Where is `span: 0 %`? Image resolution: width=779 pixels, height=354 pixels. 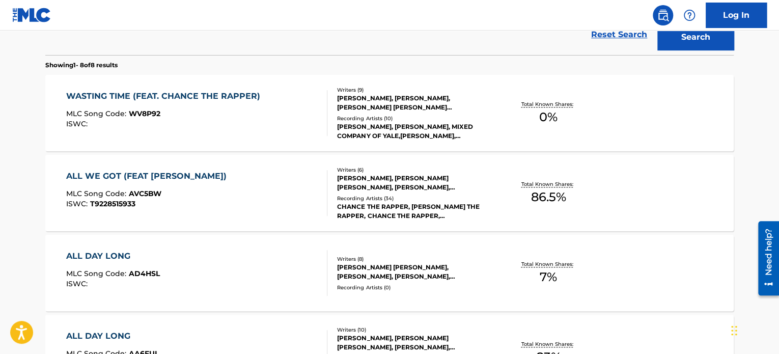
span: 0 % is located at coordinates (548, 117).